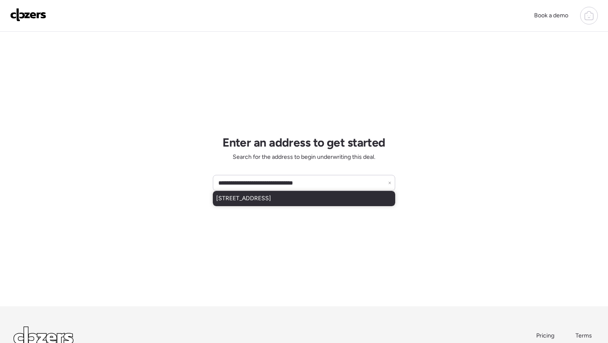 The image size is (608, 343). What do you see at coordinates (583, 335) in the screenshot?
I see `span: Terms` at bounding box center [583, 335].